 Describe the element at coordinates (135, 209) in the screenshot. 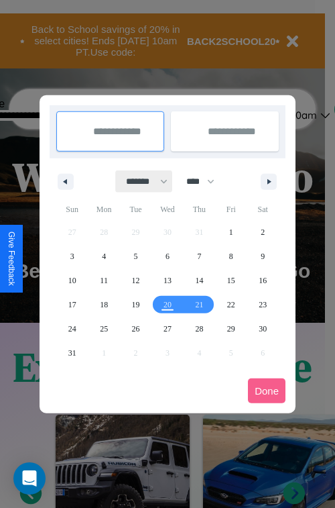

I see `span: Tue` at that location.